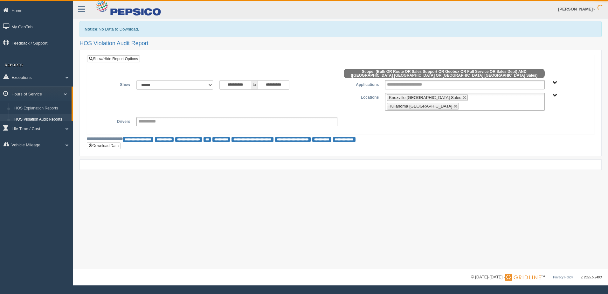  Describe the element at coordinates (41, 120) in the screenshot. I see `a: HOS Violation Audit Reports` at that location.